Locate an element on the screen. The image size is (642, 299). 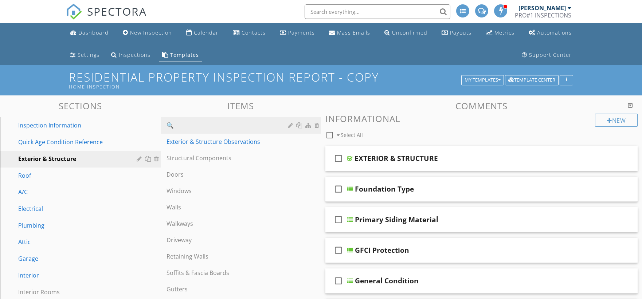
div: Windows is located at coordinates (229, 191).